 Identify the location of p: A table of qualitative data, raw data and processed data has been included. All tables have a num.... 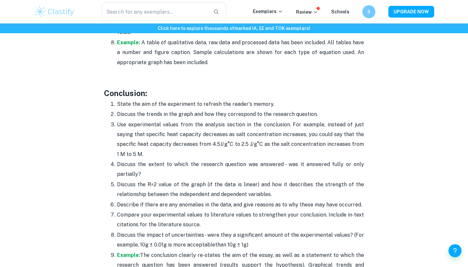
(241, 52).